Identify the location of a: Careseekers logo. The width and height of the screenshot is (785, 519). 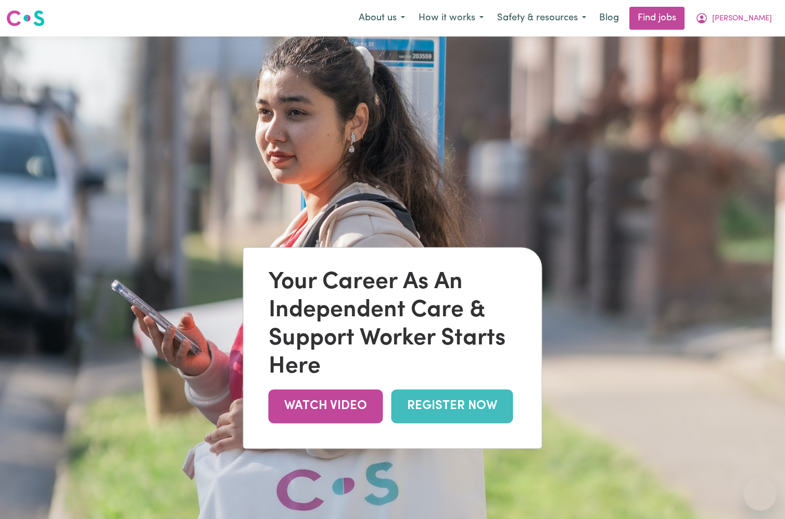
(26, 18).